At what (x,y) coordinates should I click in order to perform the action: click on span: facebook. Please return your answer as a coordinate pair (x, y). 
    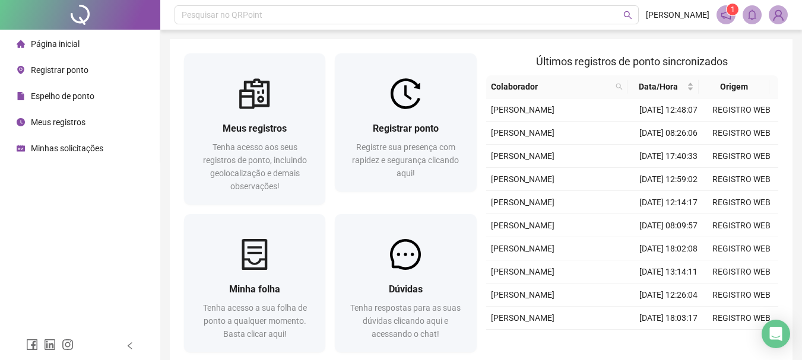
    Looking at the image, I should click on (32, 345).